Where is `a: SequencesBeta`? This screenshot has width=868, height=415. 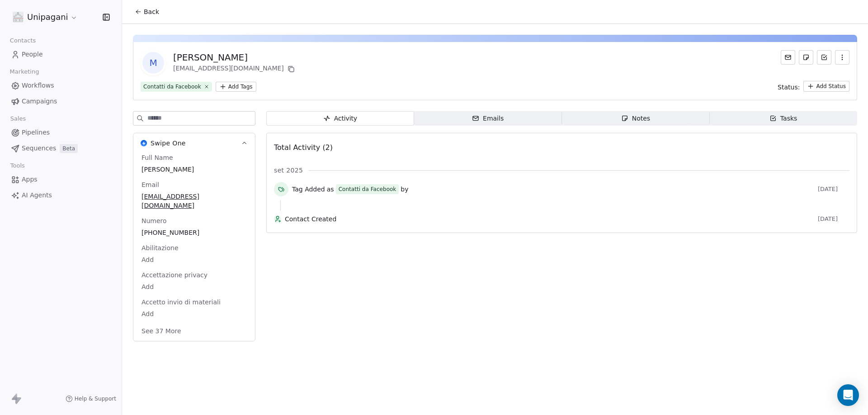 a: SequencesBeta is located at coordinates (60, 148).